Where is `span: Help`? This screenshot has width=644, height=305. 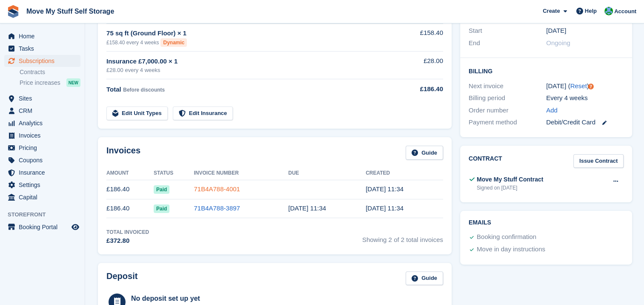
span: Help is located at coordinates (591, 11).